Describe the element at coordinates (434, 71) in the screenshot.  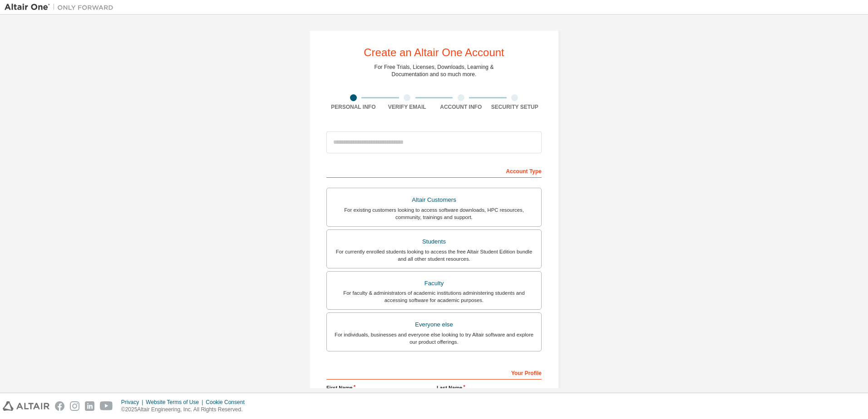
I see `div: For Free Trials, Licenses, Downloads, Learning & Documentation and so much more.` at that location.